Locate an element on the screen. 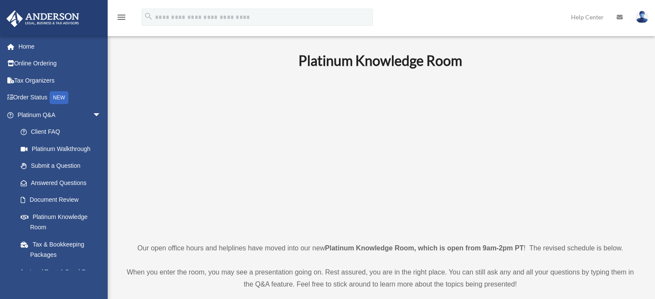 The width and height of the screenshot is (655, 299). a: Online Ordering is located at coordinates (60, 64).